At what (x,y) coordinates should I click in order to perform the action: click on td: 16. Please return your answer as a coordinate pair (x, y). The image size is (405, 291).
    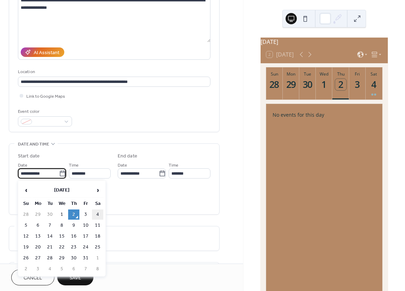
    Looking at the image, I should click on (74, 236).